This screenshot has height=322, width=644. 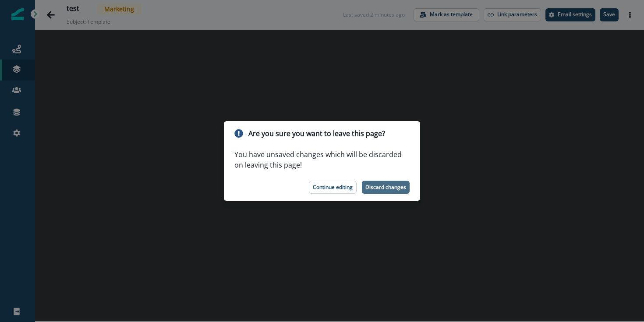 I want to click on p: Discard changes, so click(x=385, y=187).